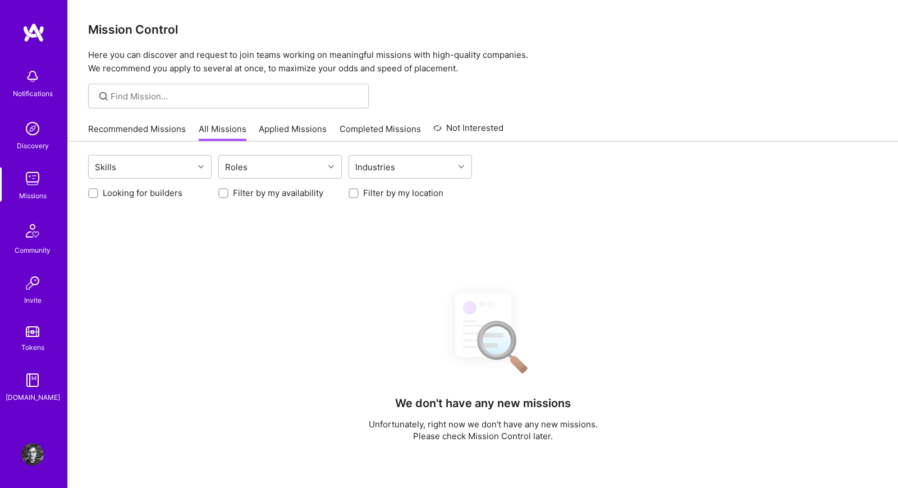 This screenshot has width=898, height=488. Describe the element at coordinates (468, 131) in the screenshot. I see `a: Not Interested` at that location.